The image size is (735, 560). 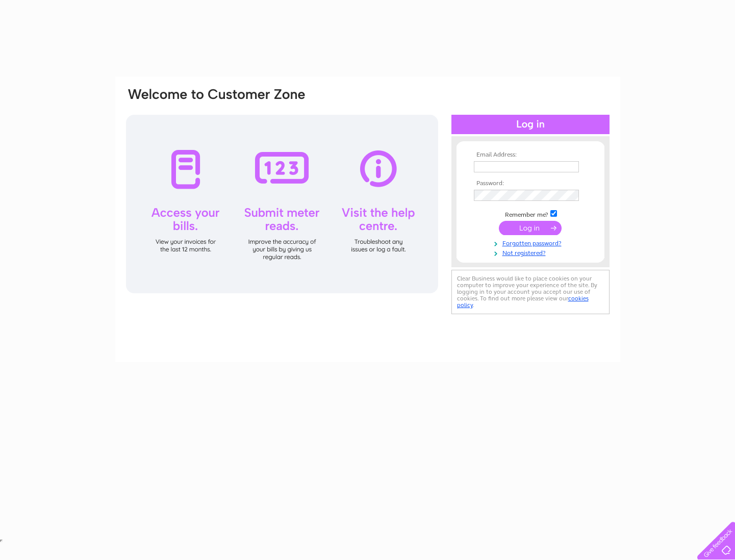 I want to click on td: Remember me?, so click(x=531, y=213).